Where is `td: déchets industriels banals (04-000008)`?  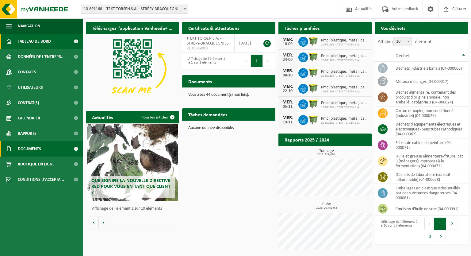 td: déchets industriels banals (04-000008) is located at coordinates (429, 68).